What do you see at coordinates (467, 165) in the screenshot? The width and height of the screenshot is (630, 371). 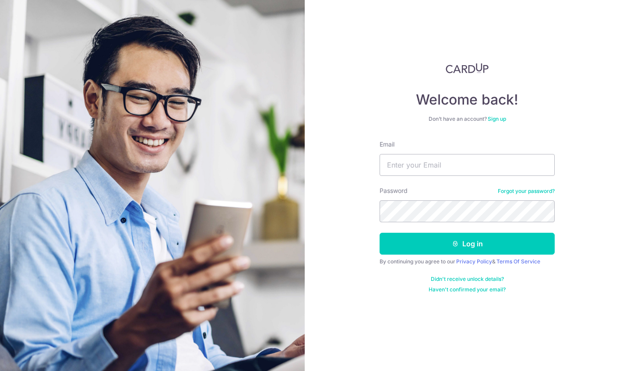 I see `input: Enter your Email` at bounding box center [467, 165].